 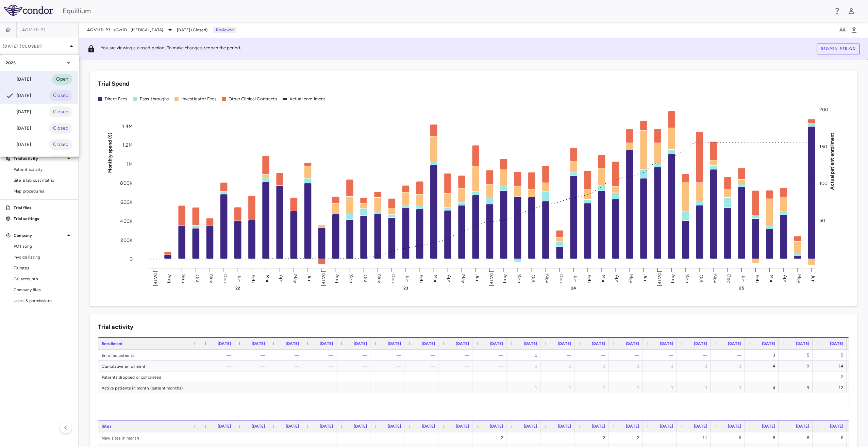 I want to click on span: Open, so click(x=62, y=79).